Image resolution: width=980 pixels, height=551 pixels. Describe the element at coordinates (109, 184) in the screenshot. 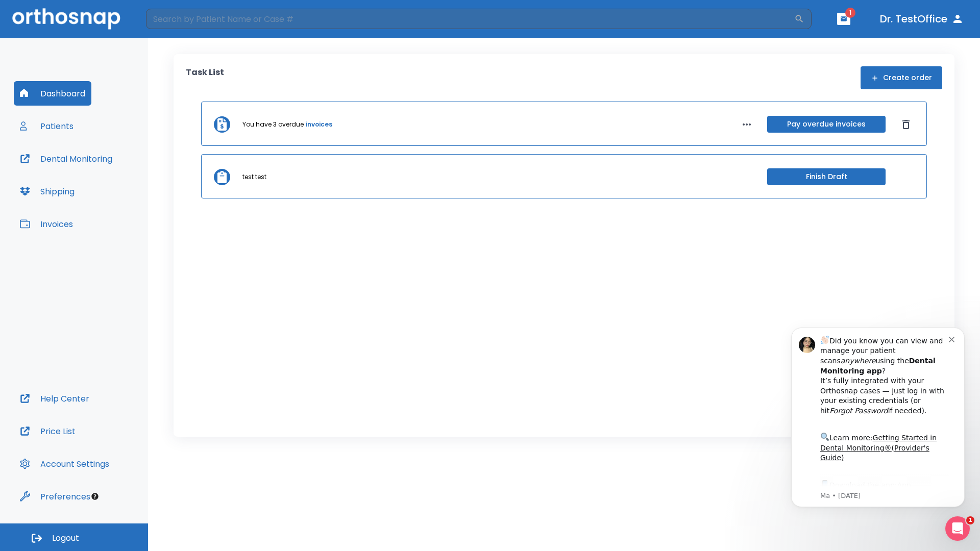

I see `p: Message from Ma, sent 3w ago` at that location.